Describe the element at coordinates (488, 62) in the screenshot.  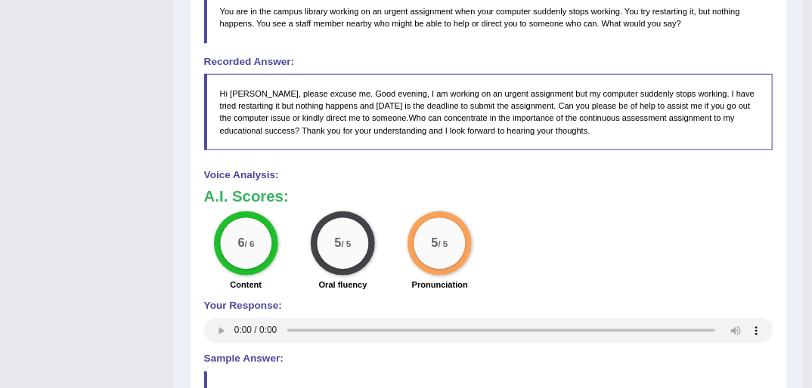
I see `h4: Recorded Answer:` at that location.